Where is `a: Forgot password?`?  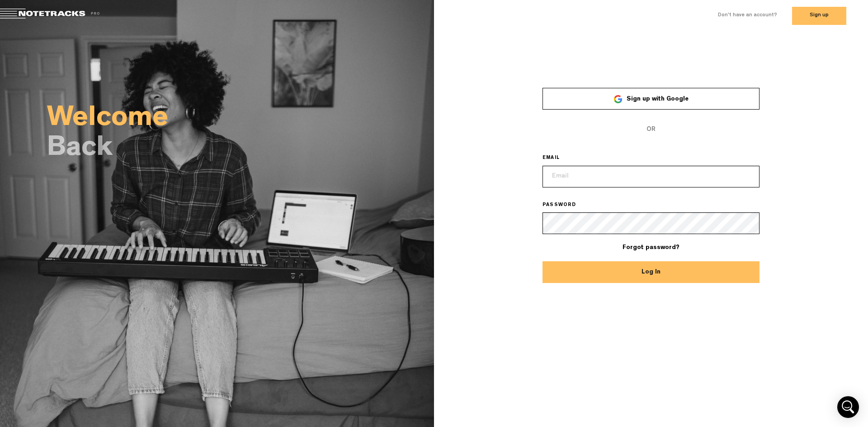
a: Forgot password? is located at coordinates (651, 248).